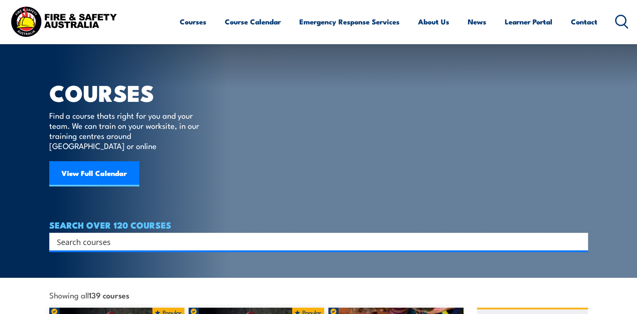  What do you see at coordinates (253, 21) in the screenshot?
I see `a: Course Calendar` at bounding box center [253, 21].